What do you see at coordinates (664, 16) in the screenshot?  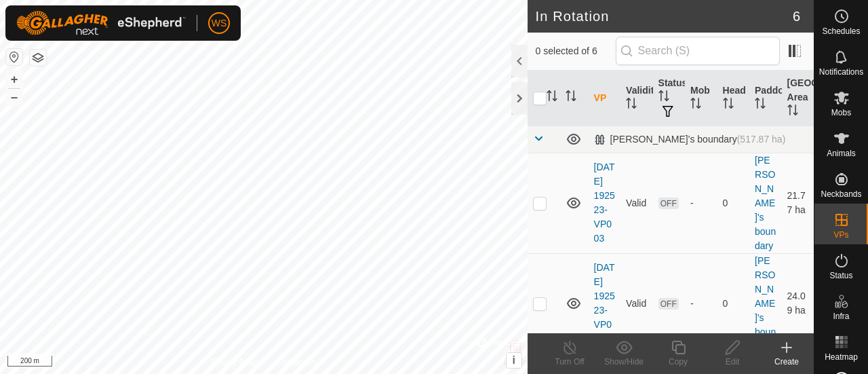 I see `h2: In Rotation` at bounding box center [664, 16].